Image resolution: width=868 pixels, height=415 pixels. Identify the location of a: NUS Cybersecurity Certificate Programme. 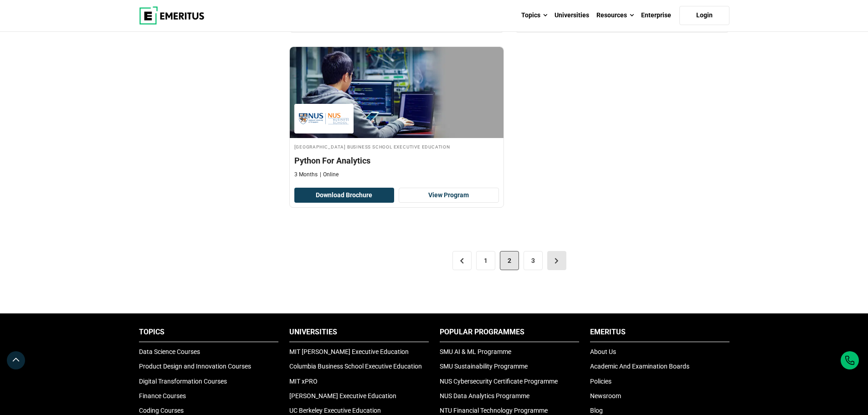
(499, 380).